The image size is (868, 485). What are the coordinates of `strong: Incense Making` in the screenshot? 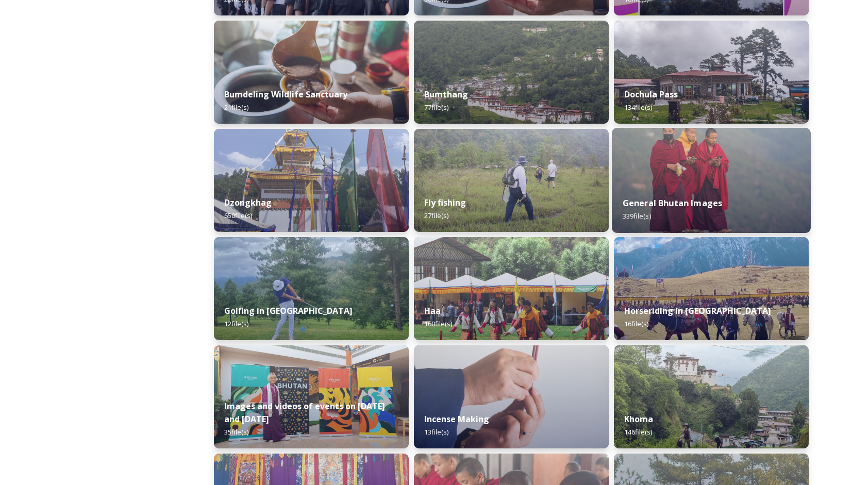 It's located at (457, 419).